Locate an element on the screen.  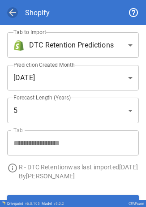
span: v 6.0.105 is located at coordinates (32, 203).